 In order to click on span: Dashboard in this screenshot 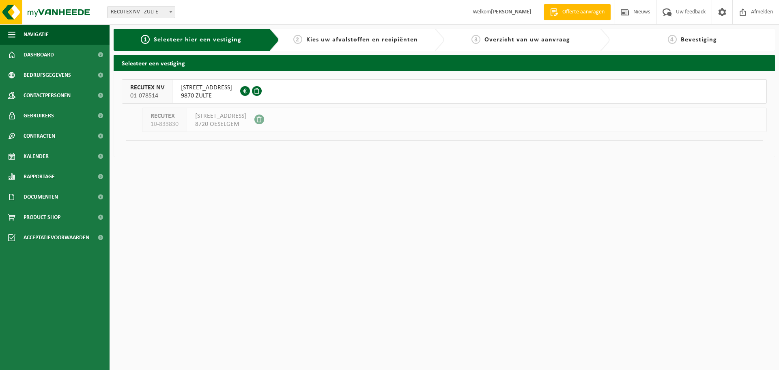, I will do `click(39, 55)`.